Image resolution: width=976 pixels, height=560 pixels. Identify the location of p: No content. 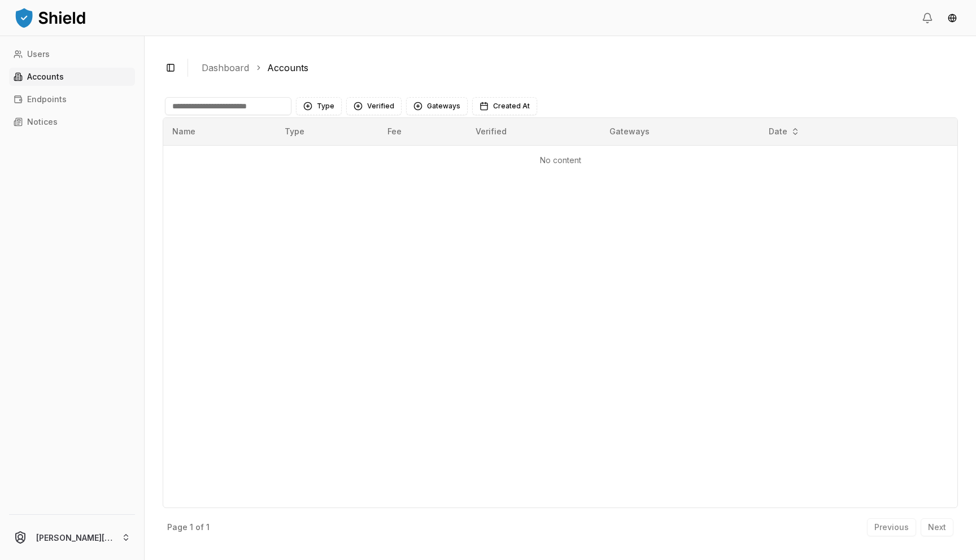
(560, 160).